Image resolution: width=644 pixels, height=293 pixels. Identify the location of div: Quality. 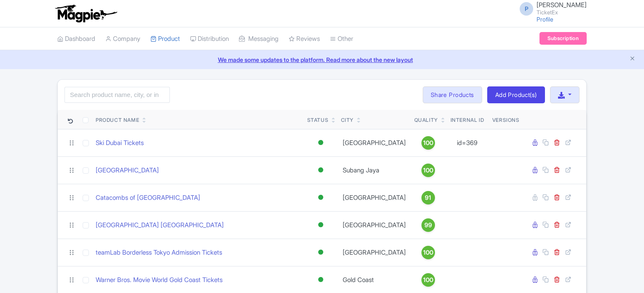
(426, 120).